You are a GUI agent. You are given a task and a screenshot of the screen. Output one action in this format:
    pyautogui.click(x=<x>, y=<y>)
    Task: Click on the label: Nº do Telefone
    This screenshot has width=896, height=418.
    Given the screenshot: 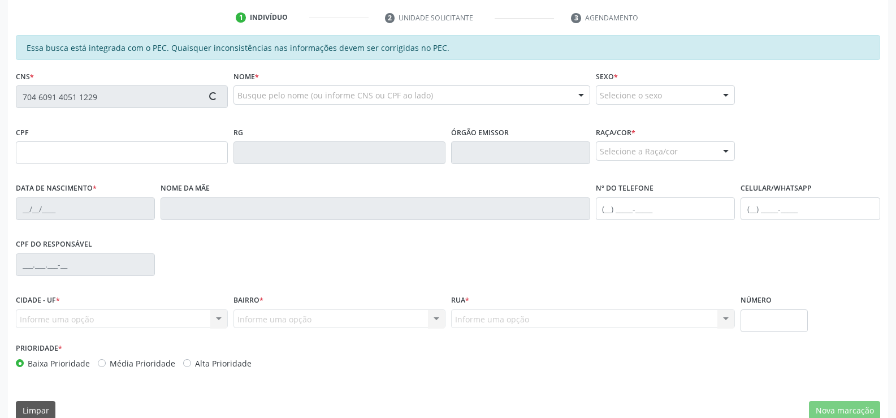 What is the action you would take?
    pyautogui.click(x=624, y=188)
    